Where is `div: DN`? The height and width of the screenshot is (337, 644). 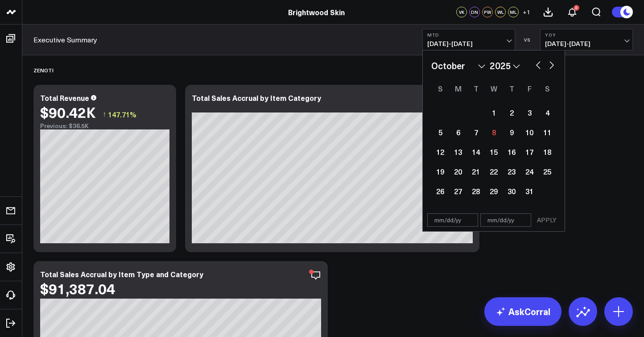
div: DN is located at coordinates (474, 12).